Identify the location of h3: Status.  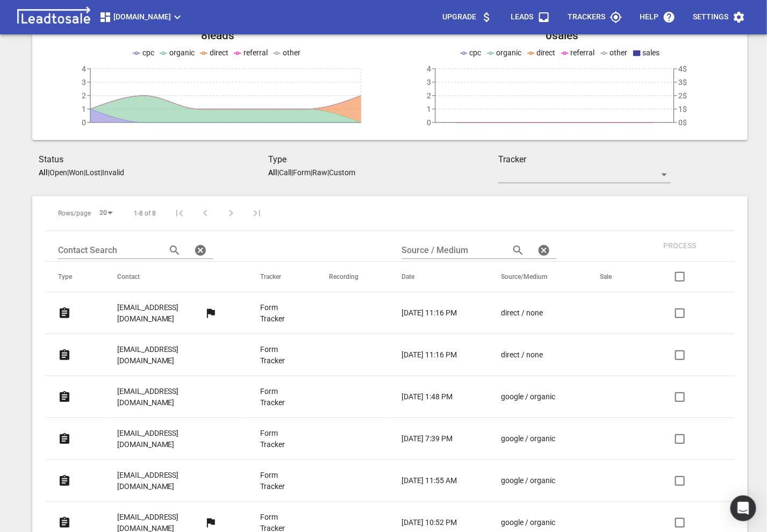
(154, 160).